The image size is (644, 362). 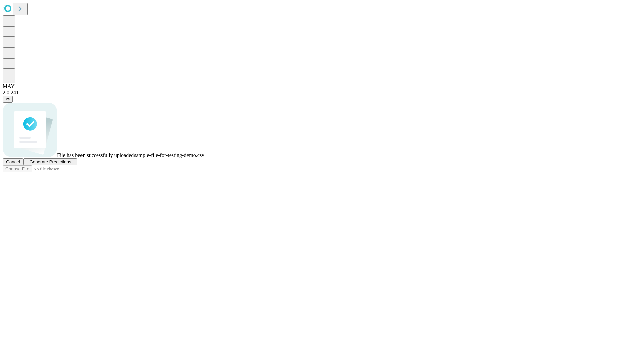 What do you see at coordinates (95, 155) in the screenshot?
I see `span: File has been successfully uploaded` at bounding box center [95, 155].